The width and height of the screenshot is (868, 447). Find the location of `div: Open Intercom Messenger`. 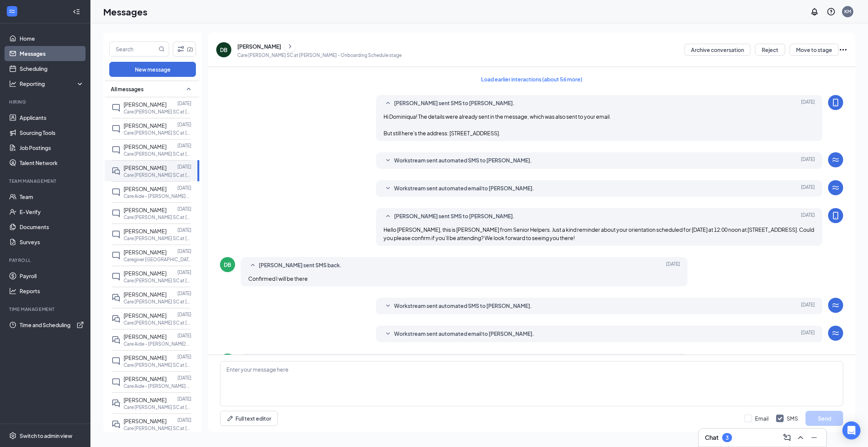

div: Open Intercom Messenger is located at coordinates (852, 431).